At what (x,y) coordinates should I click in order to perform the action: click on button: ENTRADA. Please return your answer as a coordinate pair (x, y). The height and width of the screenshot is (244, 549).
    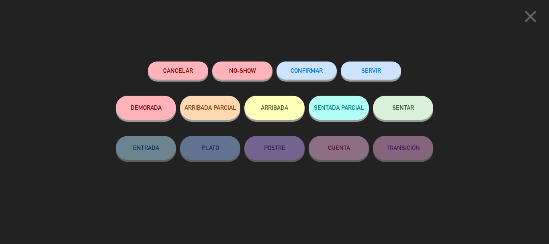
    Looking at the image, I should click on (146, 148).